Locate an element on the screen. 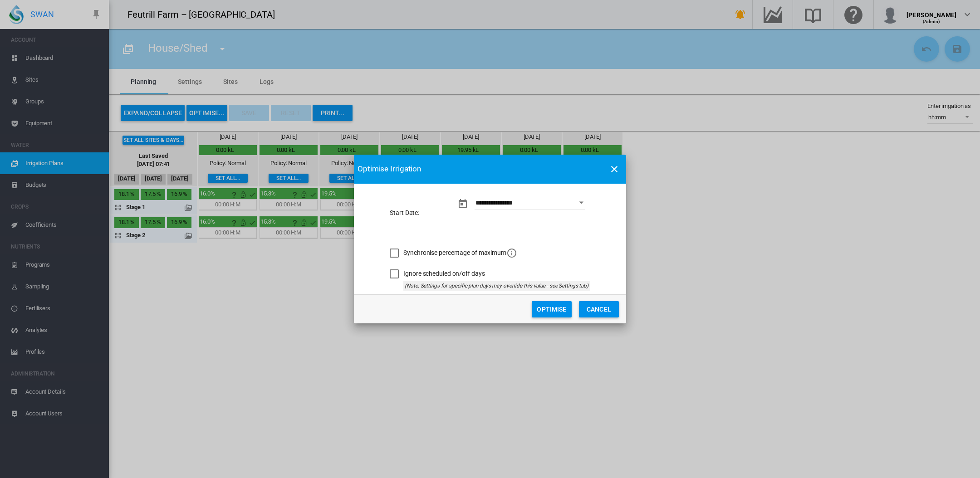 This screenshot has height=478, width=980. button: icon-close is located at coordinates (614, 169).